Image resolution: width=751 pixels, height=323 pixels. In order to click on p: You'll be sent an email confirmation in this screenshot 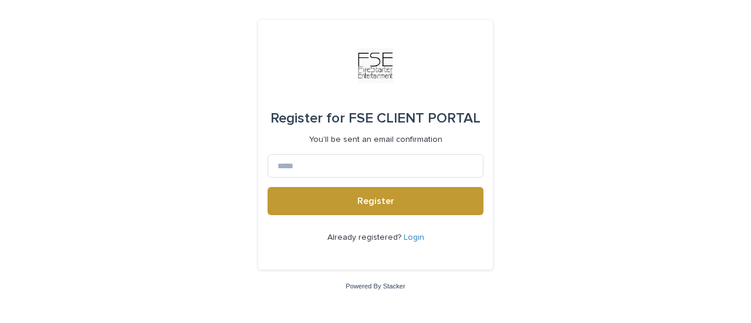, I will do `click(375, 140)`.